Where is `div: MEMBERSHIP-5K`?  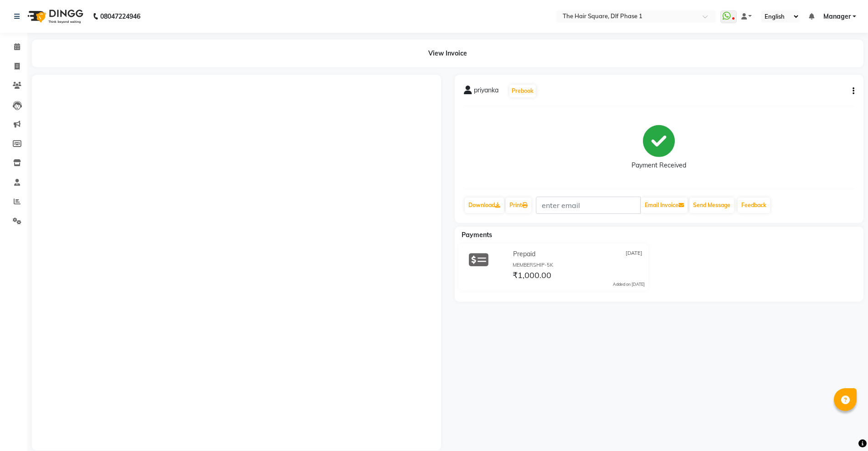 div: MEMBERSHIP-5K is located at coordinates (579, 265).